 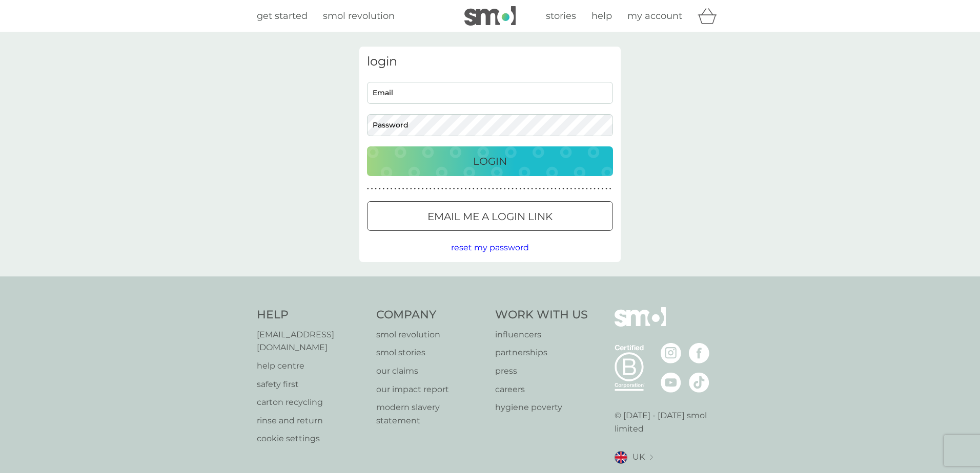 I want to click on h4: Help, so click(x=311, y=315).